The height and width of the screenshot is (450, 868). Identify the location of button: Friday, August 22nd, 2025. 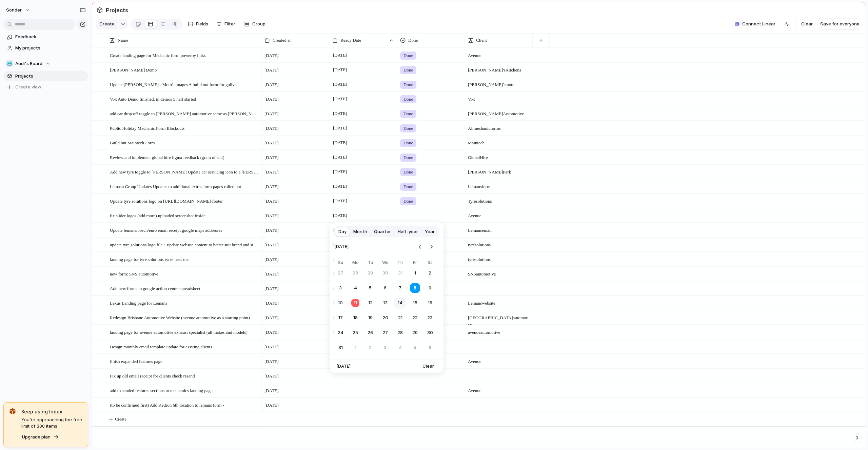
(415, 318).